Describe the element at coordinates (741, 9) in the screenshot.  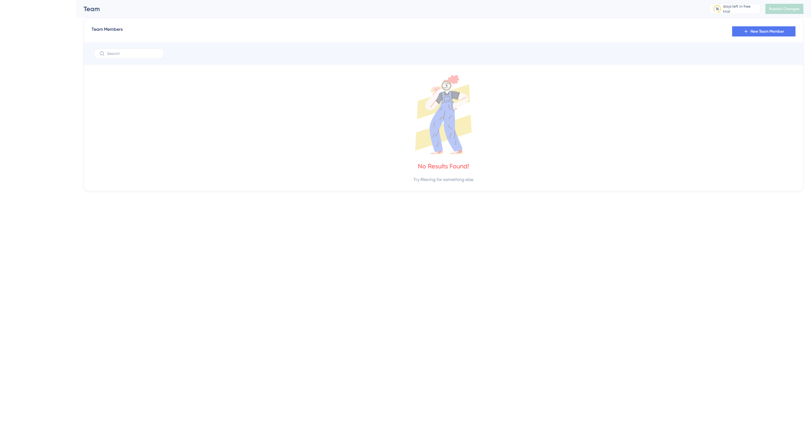
I see `div: days left in free trial` at that location.